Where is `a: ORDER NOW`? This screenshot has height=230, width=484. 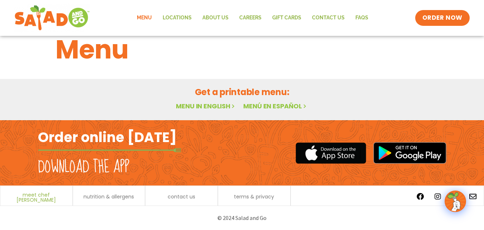
a: ORDER NOW is located at coordinates (442, 18).